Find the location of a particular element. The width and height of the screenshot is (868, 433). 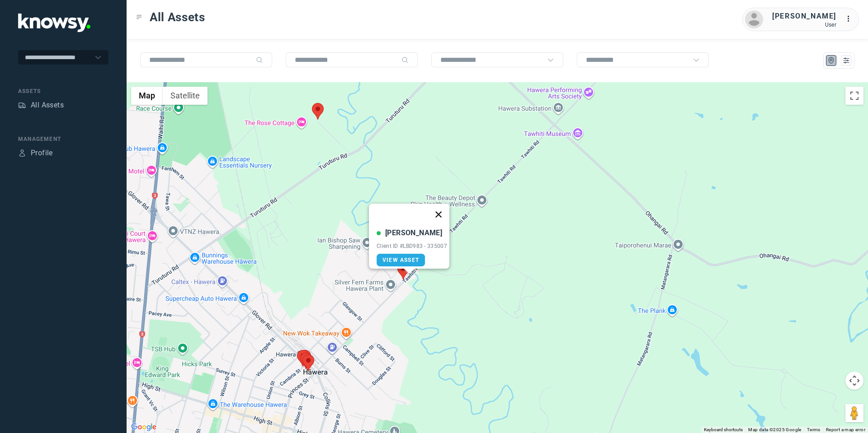

a: ProfileProfile is located at coordinates (35, 153).